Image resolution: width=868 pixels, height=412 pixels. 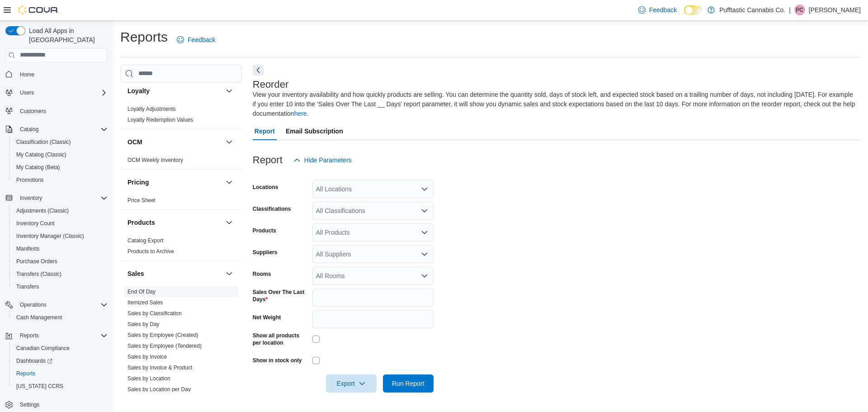 I want to click on span: OCM Weekly Inventory, so click(x=155, y=160).